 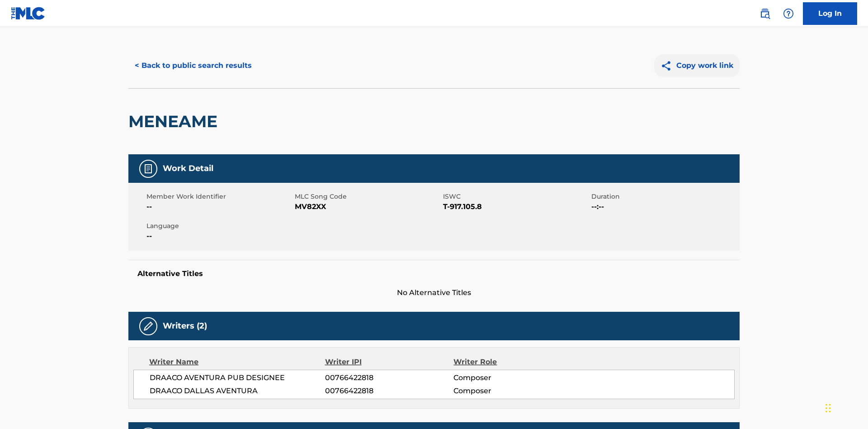 What do you see at coordinates (175, 121) in the screenshot?
I see `h2: MENEAME` at bounding box center [175, 121].